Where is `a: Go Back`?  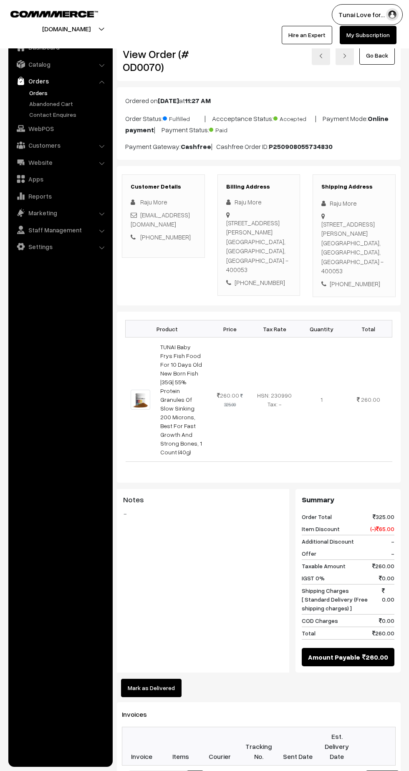
a: Go Back is located at coordinates (377, 55).